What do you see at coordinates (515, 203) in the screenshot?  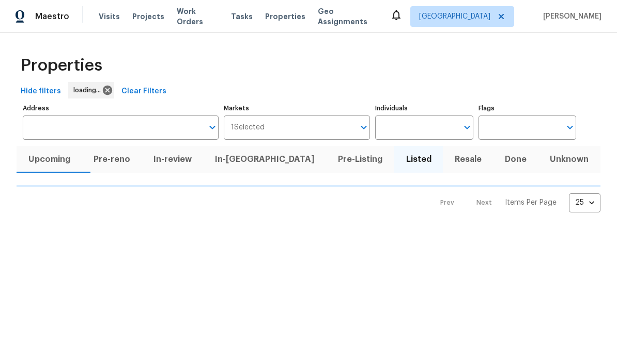 I see `nav: Pagination Navigation` at bounding box center [515, 203].